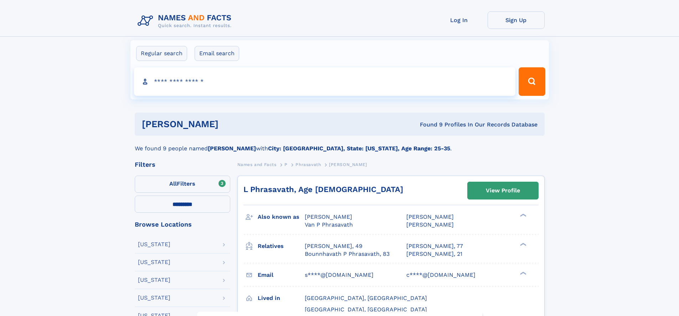 This screenshot has height=316, width=679. Describe the element at coordinates (186, 21) in the screenshot. I see `img: Logo Names and Facts` at that location.